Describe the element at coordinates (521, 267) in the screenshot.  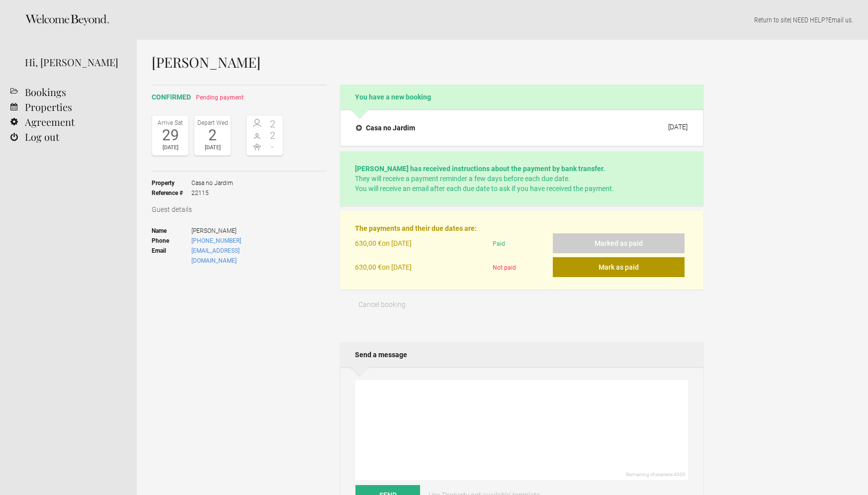
I see `div: Not paid` at that location.